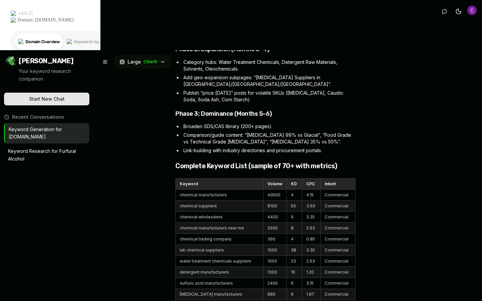 This screenshot has width=482, height=301. Describe the element at coordinates (275, 283) in the screenshot. I see `td: 2400` at that location.